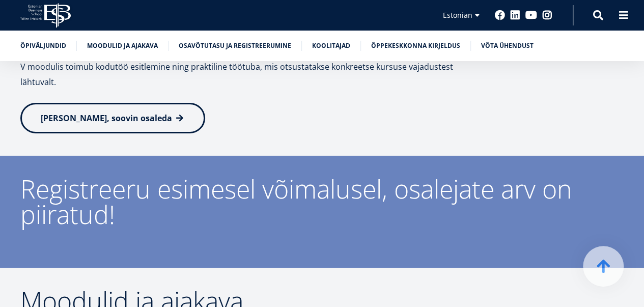 This screenshot has height=307, width=644. Describe the element at coordinates (531, 16) in the screenshot. I see `a: Youtube` at that location.